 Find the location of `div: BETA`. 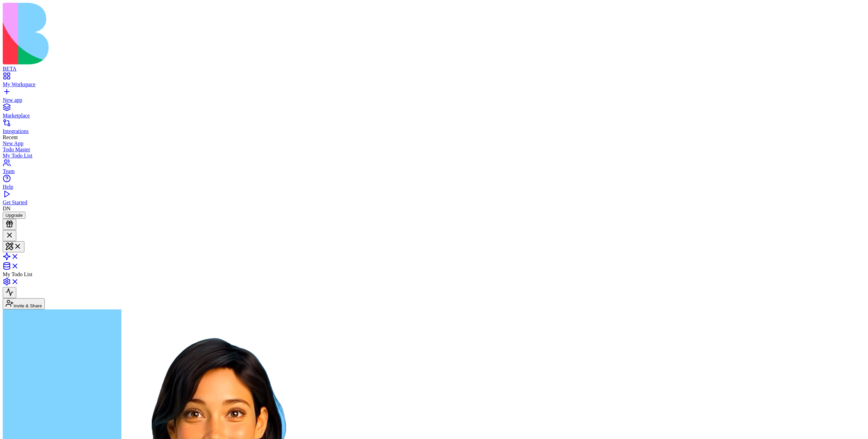

div: BETA is located at coordinates (434, 69).